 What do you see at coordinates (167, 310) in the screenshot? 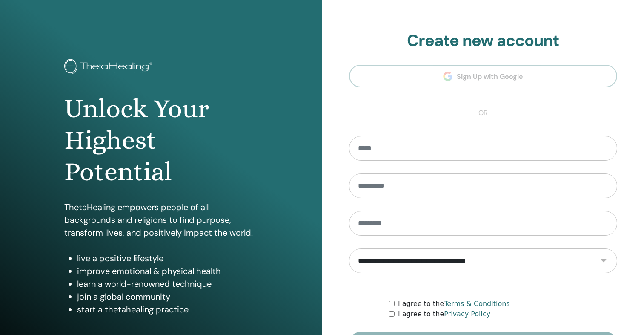
I see `li: start a thetahealing practice` at bounding box center [167, 310].